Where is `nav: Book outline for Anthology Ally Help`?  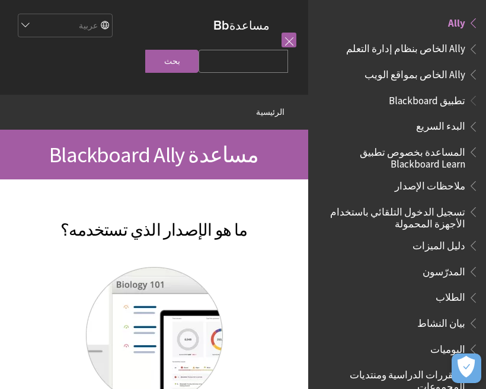
nav: Book outline for Anthology Ally Help is located at coordinates (397, 49).